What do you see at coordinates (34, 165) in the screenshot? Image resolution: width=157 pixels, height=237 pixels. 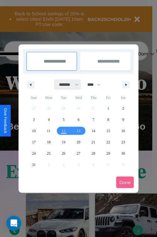 I see `span: 31` at bounding box center [34, 165].